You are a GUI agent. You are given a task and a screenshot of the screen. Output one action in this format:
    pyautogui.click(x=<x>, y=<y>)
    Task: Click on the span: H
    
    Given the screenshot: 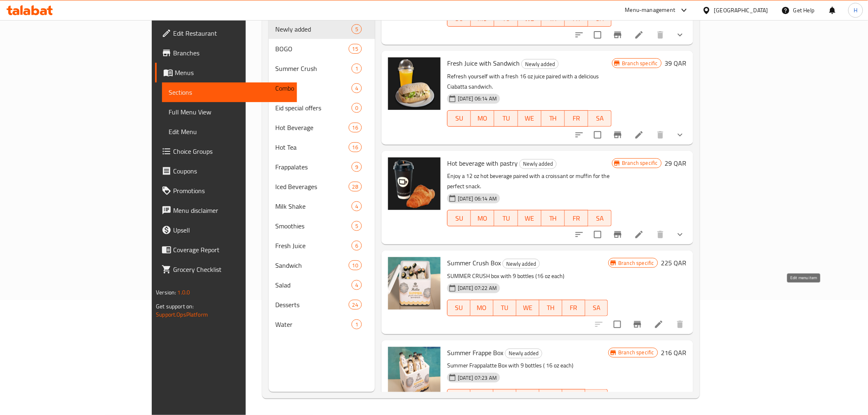 What is the action you would take?
    pyautogui.click(x=855, y=10)
    